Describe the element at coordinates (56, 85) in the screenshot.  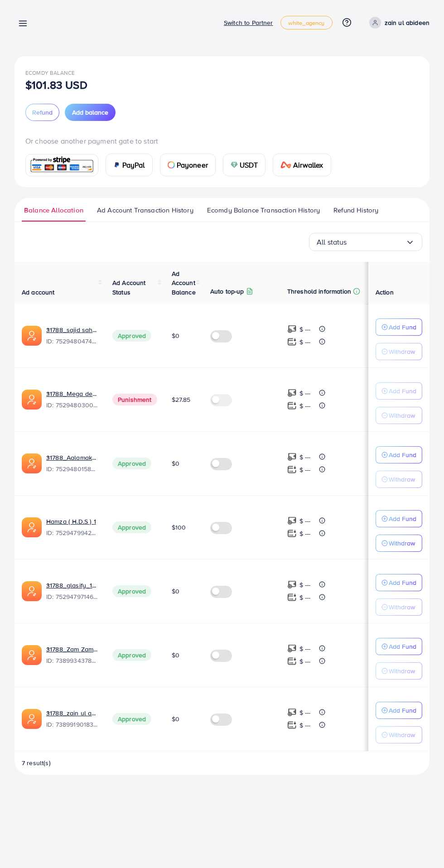
I see `p: $101.83 USD` at that location.